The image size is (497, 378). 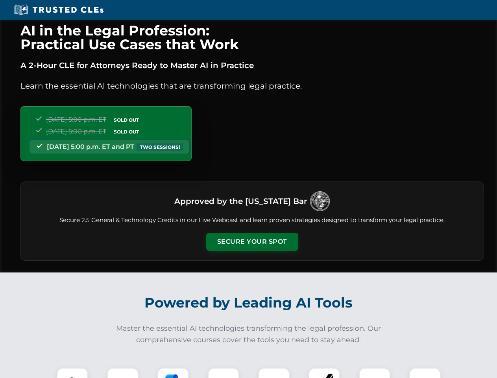 What do you see at coordinates (320, 201) in the screenshot?
I see `img: Logo` at bounding box center [320, 201].